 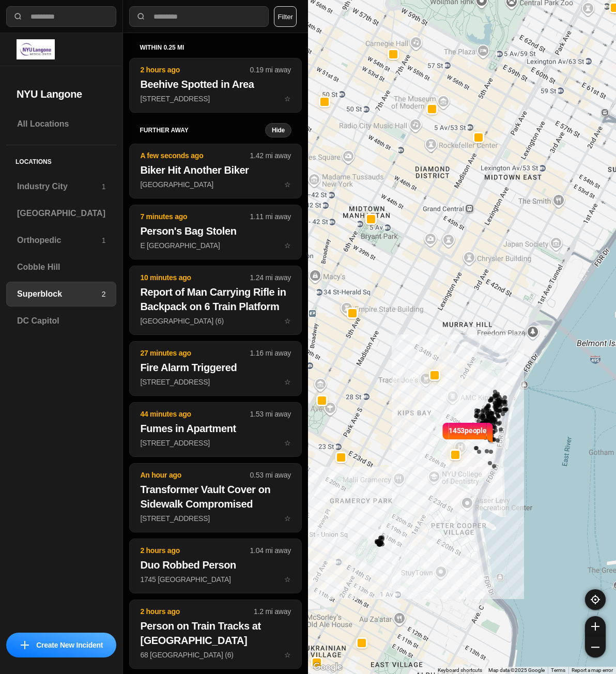 I want to click on h3: DC Capitol, so click(x=61, y=321).